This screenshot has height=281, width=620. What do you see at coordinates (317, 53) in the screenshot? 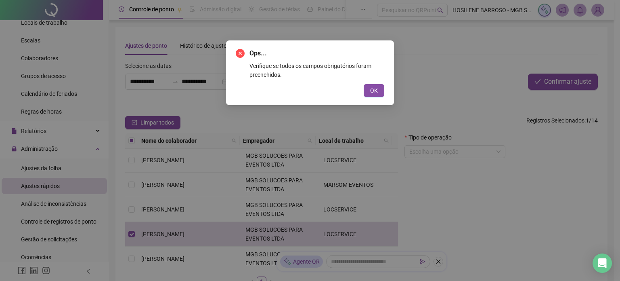
I see `span: Ops...` at bounding box center [317, 53].